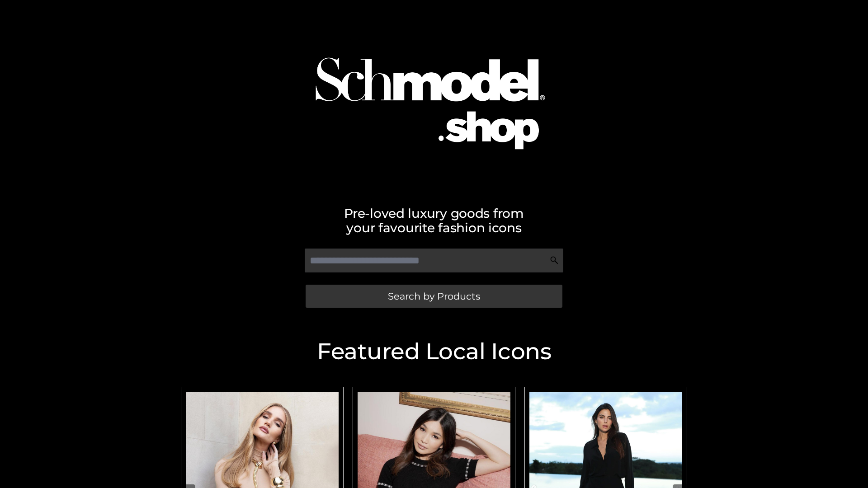 This screenshot has width=868, height=488. Describe the element at coordinates (434, 220) in the screenshot. I see `h2: Pre-loved luxury goods from your favourite fashion icons` at that location.